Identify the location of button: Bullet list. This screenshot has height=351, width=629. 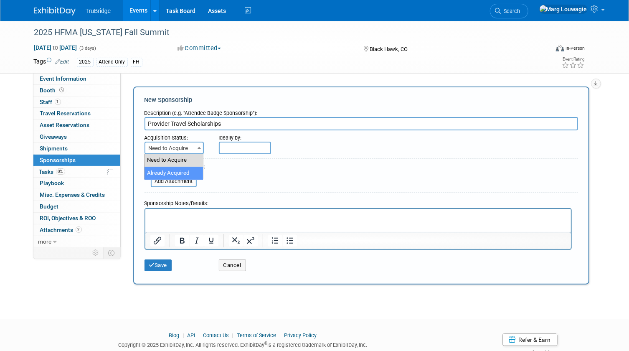
(289, 240).